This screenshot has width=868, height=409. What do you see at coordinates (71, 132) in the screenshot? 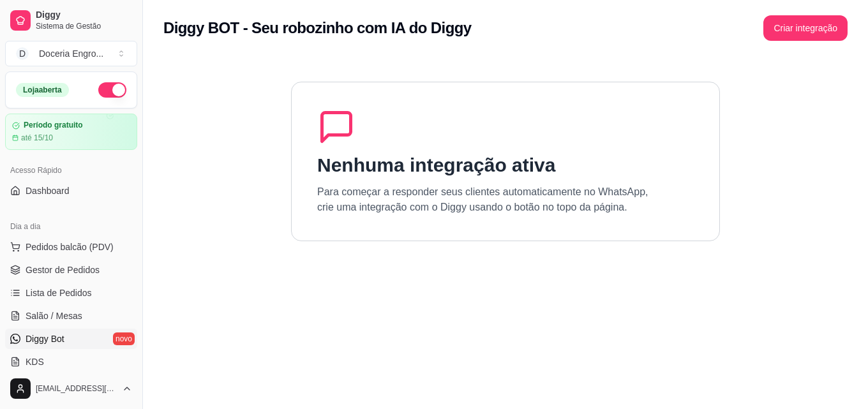
I see `a: Período gratuitoaté 15/10` at bounding box center [71, 132].